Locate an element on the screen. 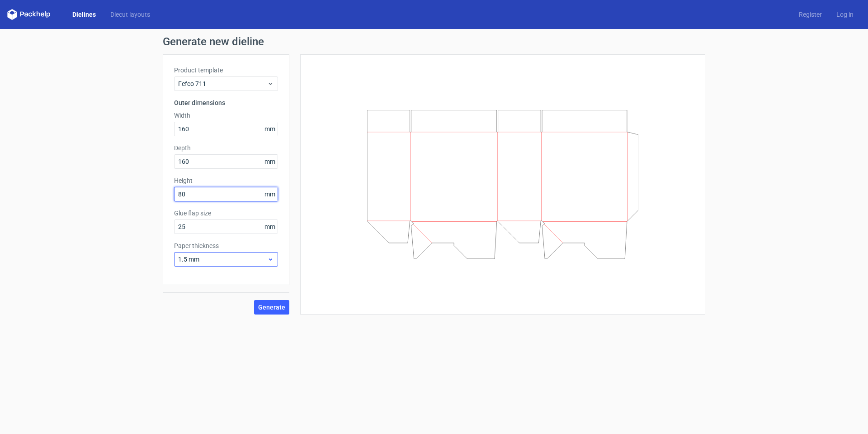 The image size is (868, 434). a: Dielines is located at coordinates (84, 14).